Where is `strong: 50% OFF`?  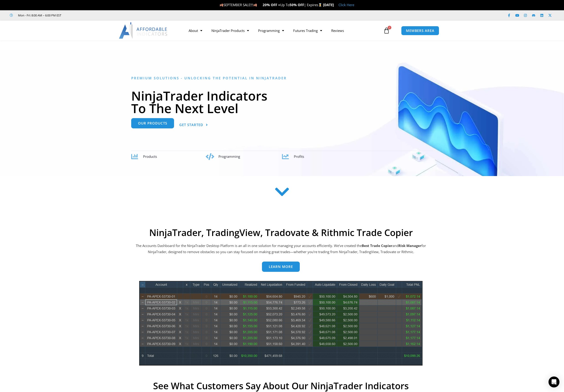 strong: 50% OFF is located at coordinates (297, 5).